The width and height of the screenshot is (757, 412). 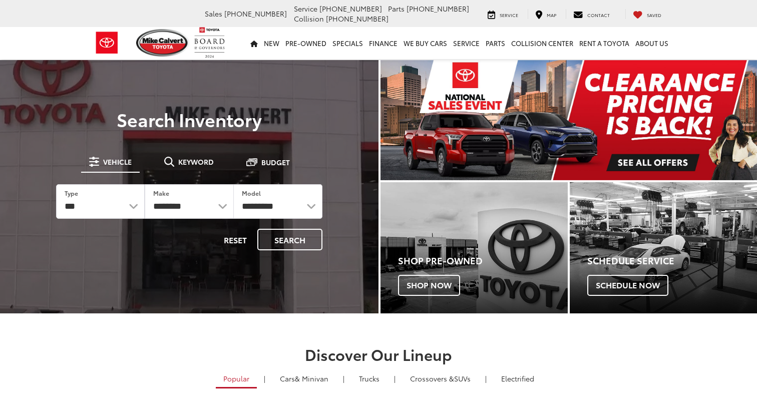 I want to click on a: Rent a Toyota, so click(x=605, y=43).